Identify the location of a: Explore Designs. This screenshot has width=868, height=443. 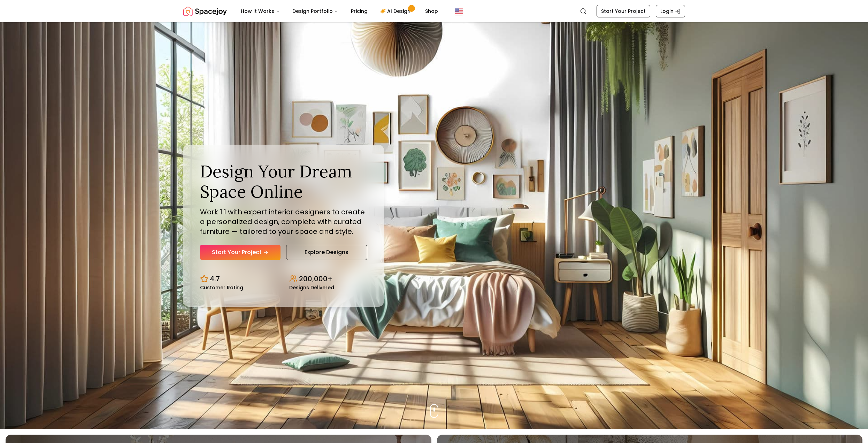
(326, 252).